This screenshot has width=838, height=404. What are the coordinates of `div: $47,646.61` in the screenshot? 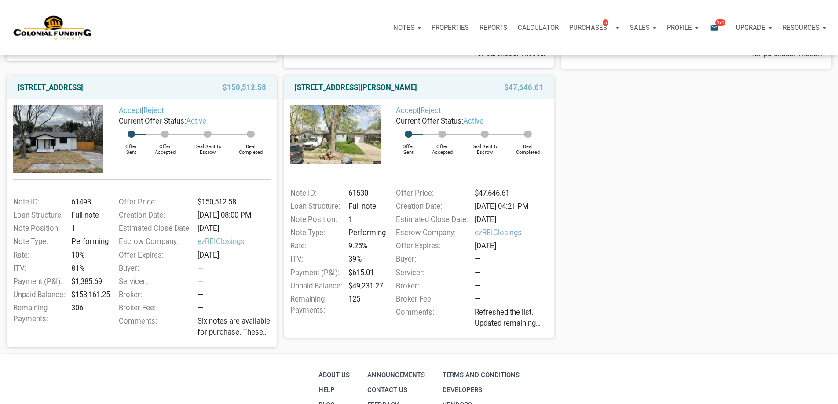 It's located at (512, 193).